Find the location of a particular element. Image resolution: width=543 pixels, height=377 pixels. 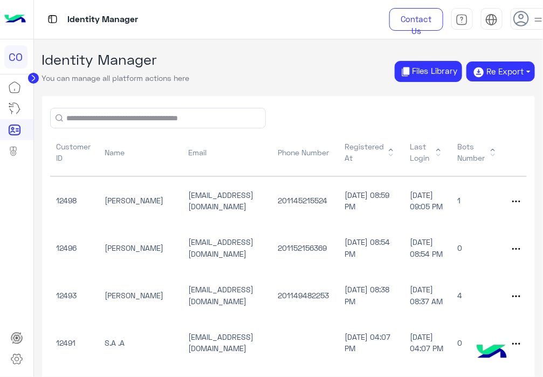

button: Search is located at coordinates (59, 118).